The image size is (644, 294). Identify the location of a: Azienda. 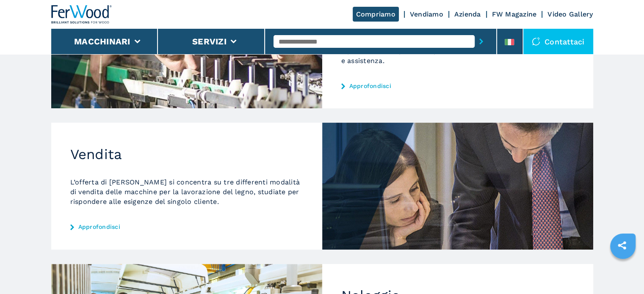
(468, 14).